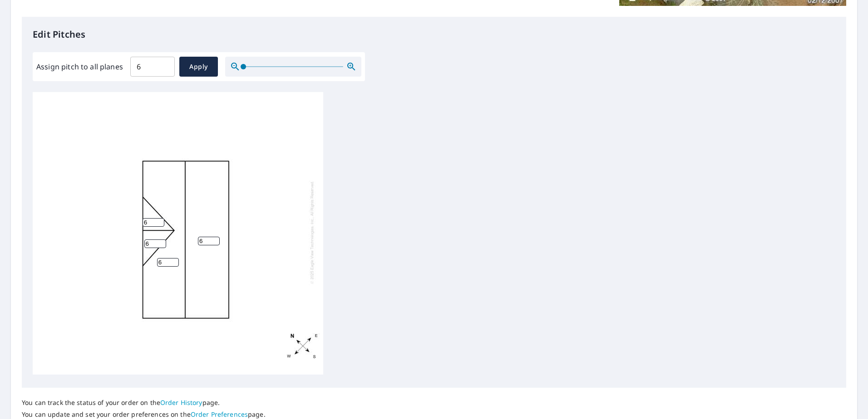 This screenshot has height=419, width=868. I want to click on input: 00.0, so click(153, 66).